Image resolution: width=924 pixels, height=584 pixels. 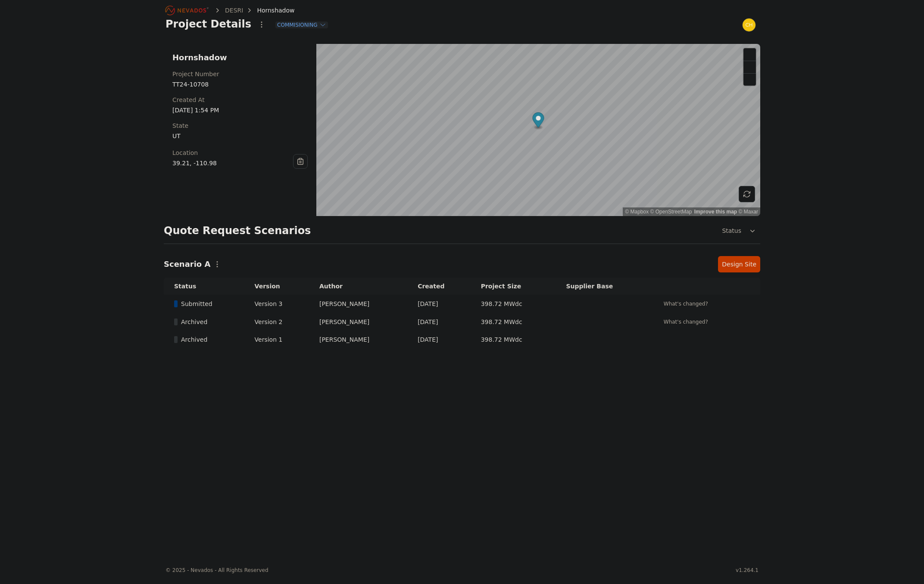 I want to click on h2: Hornshadow, so click(x=240, y=58).